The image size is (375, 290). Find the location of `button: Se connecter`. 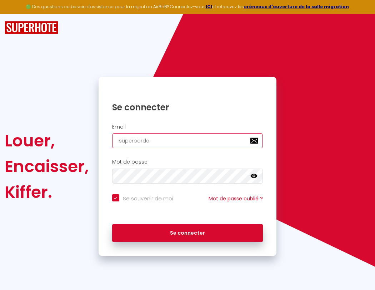

button: Se connecter is located at coordinates (187, 233).